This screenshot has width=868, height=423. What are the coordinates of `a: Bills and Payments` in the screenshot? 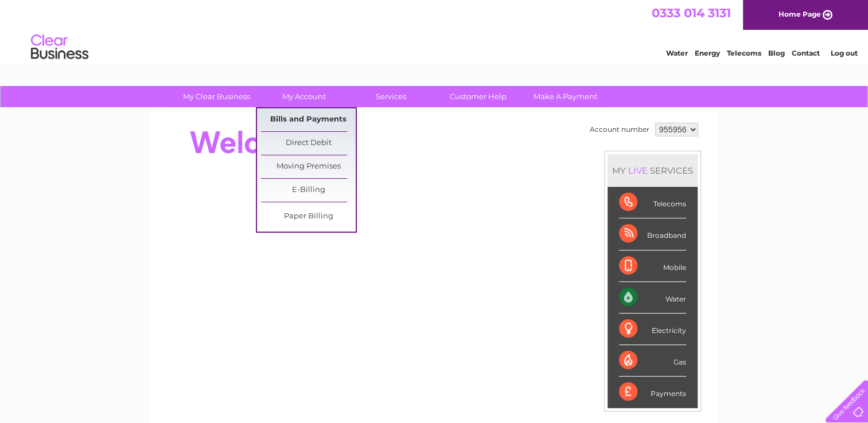 It's located at (308, 120).